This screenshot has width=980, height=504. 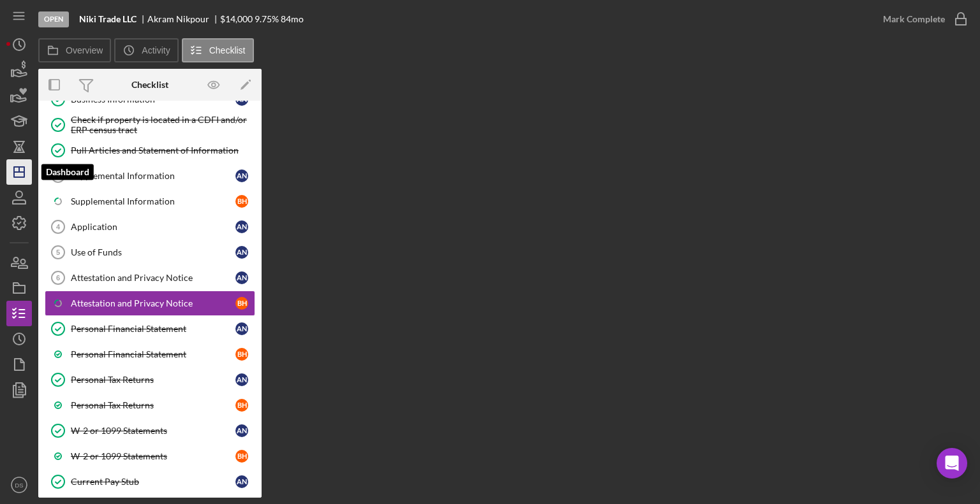 What do you see at coordinates (163, 125) in the screenshot?
I see `div: Check if property is located in a CDFI and/or ERP census tract` at bounding box center [163, 125].